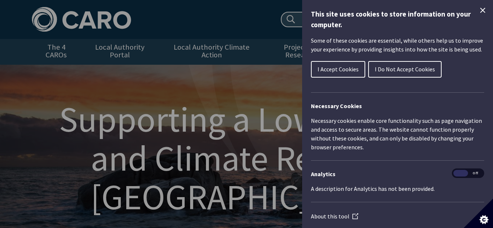 Image resolution: width=493 pixels, height=228 pixels. What do you see at coordinates (397, 134) in the screenshot?
I see `p: Necessary cookies enable core functionality such as page navigation and access to secure areas. T...` at bounding box center [397, 134].